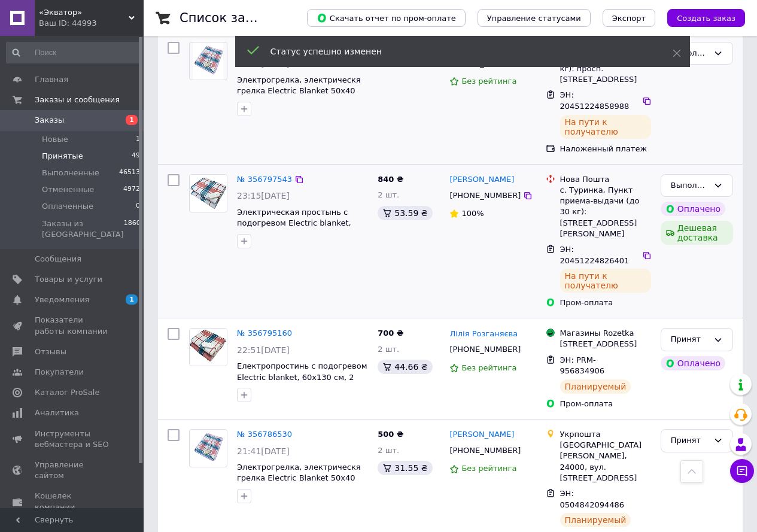  What do you see at coordinates (594, 100) in the screenshot?
I see `span: ЭН: 20451224858988` at bounding box center [594, 100].